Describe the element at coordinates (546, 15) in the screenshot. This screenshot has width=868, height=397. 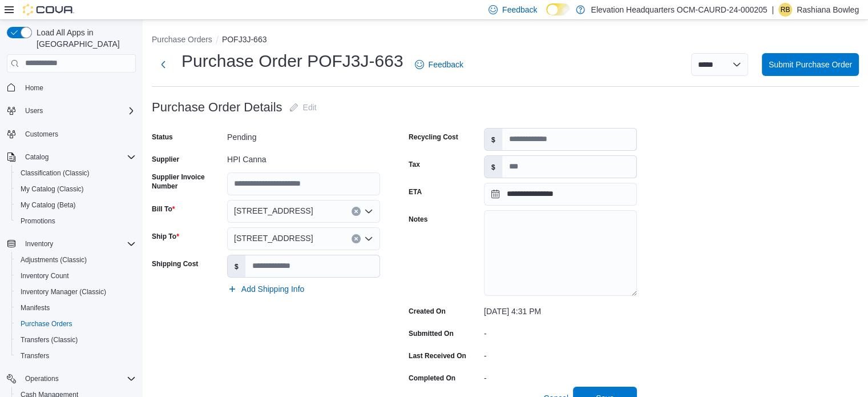
I see `span: Dark Mode` at that location.